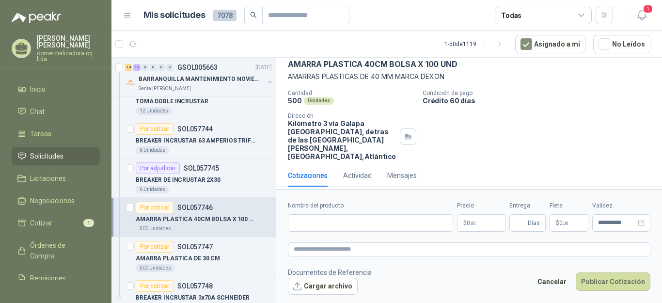  What do you see at coordinates (178, 180) in the screenshot?
I see `p: BREAKER DE INCRUSTAR 2X30` at bounding box center [178, 180].